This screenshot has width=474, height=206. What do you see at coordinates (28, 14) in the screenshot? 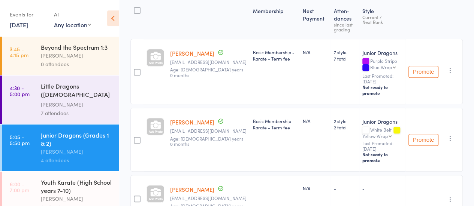
I see `div: Events for` at bounding box center [28, 14].